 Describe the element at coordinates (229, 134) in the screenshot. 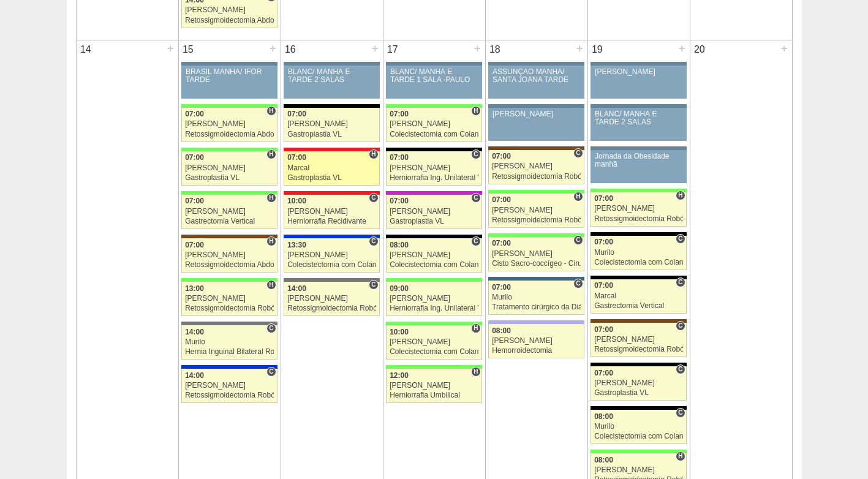

I see `div: Retossigmoidectomia Abdominal VL` at that location.